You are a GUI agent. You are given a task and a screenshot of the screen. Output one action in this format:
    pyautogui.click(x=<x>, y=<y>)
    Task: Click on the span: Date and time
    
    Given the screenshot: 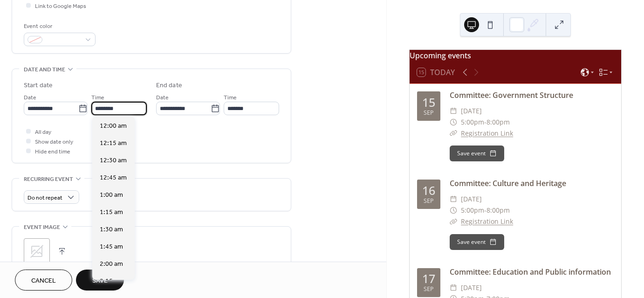 What is the action you would take?
    pyautogui.click(x=44, y=70)
    